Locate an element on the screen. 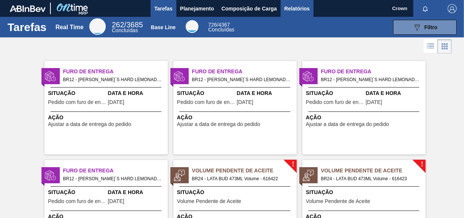 The image size is (464, 218). div: Visão em Cards is located at coordinates (445, 46).